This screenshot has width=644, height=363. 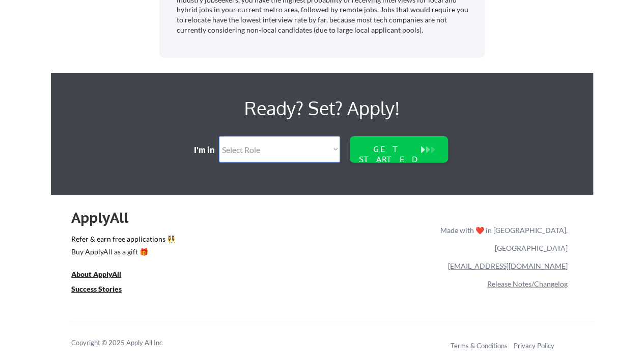 I want to click on div: Copyright © 2025 Apply All Inc, so click(x=130, y=343).